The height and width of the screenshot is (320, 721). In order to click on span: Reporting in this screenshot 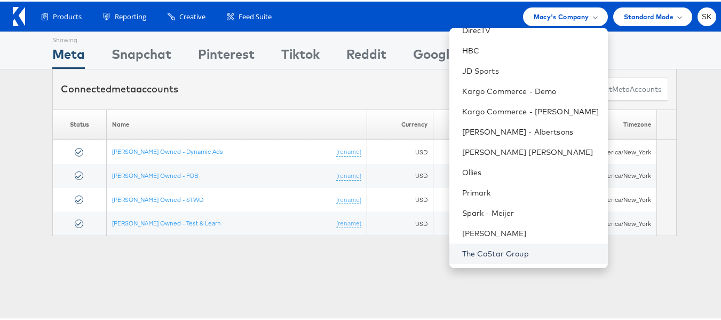, I will do `click(130, 15)`.